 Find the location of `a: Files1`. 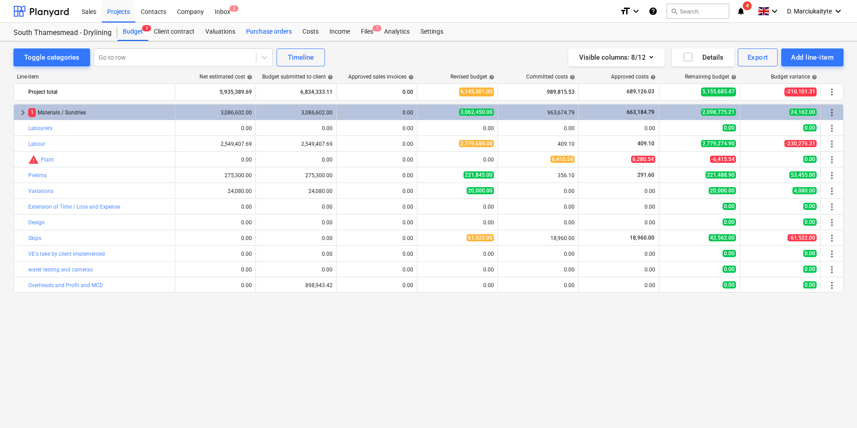

a: Files1 is located at coordinates (367, 32).